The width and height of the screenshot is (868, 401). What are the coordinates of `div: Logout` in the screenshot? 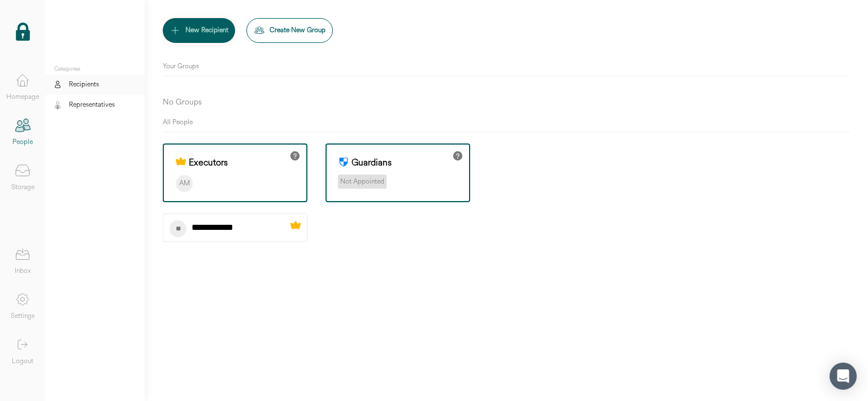 It's located at (23, 361).